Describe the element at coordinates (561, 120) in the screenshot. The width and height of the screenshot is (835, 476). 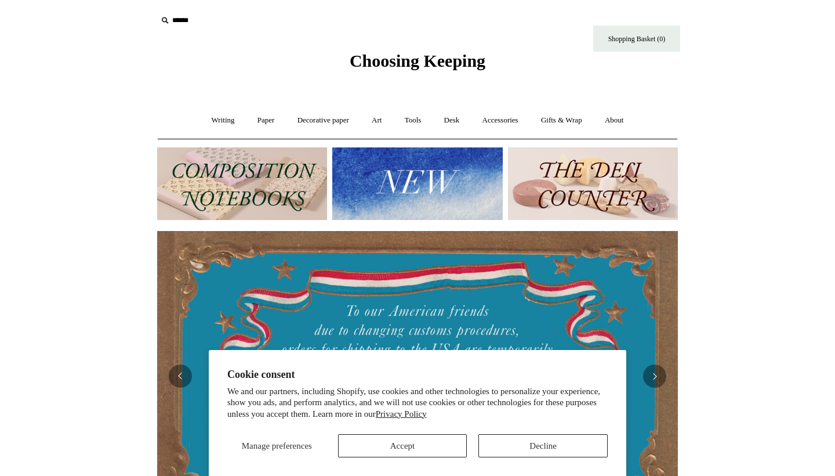
I see `a: Gifts & Wrap` at that location.